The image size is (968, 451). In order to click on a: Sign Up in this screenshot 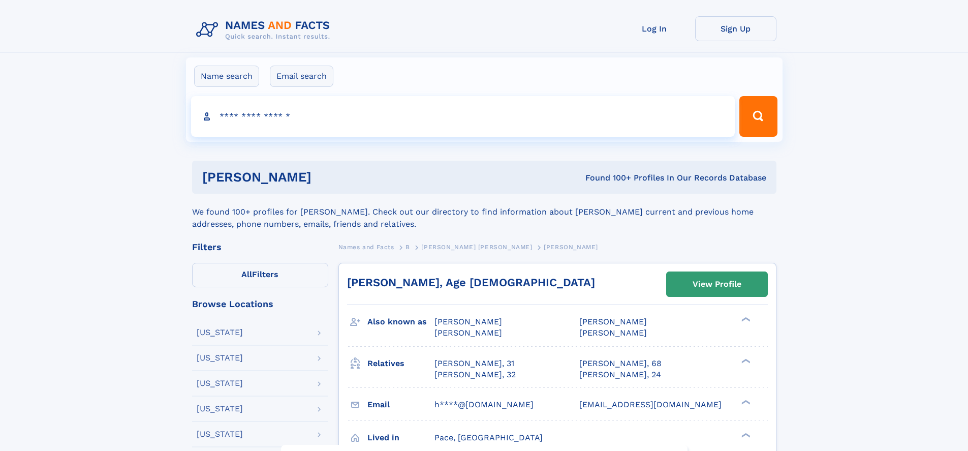, I will do `click(736, 28)`.